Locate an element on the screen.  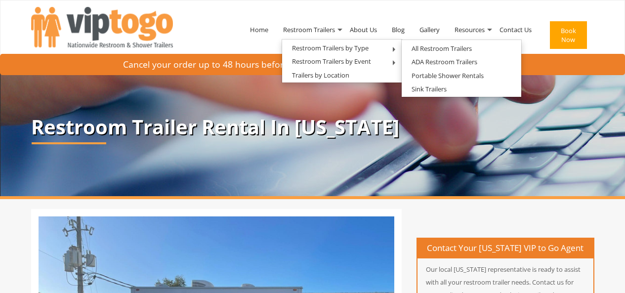
a: Restroom Trailers by Event is located at coordinates (331, 61).